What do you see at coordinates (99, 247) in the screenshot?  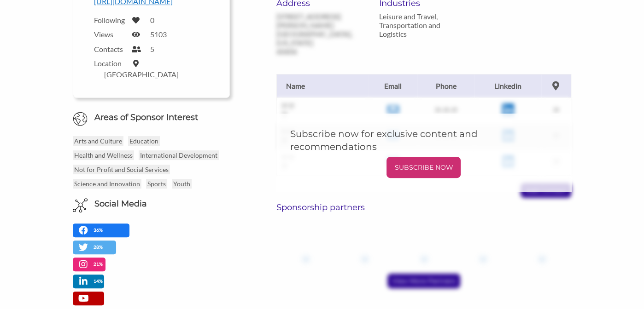 I see `p: 28%` at bounding box center [99, 247].